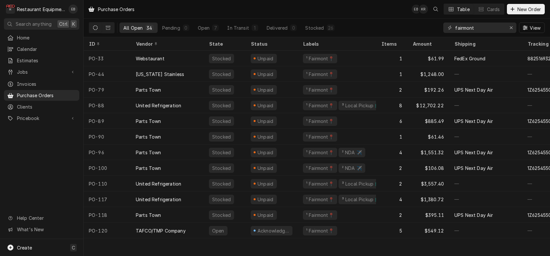  Describe the element at coordinates (34, 24) in the screenshot. I see `span: Search anything` at that location.